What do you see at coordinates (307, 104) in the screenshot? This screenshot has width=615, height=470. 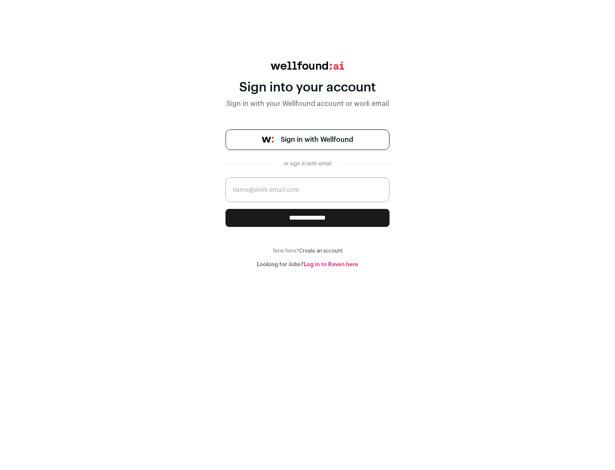 I see `div: Sign in with your Wellfound account or work email` at bounding box center [307, 104].